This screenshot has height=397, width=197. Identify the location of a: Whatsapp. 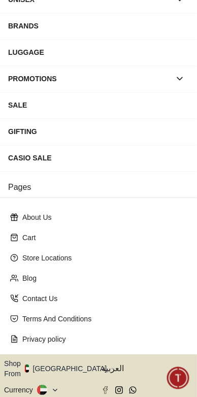
(132, 390).